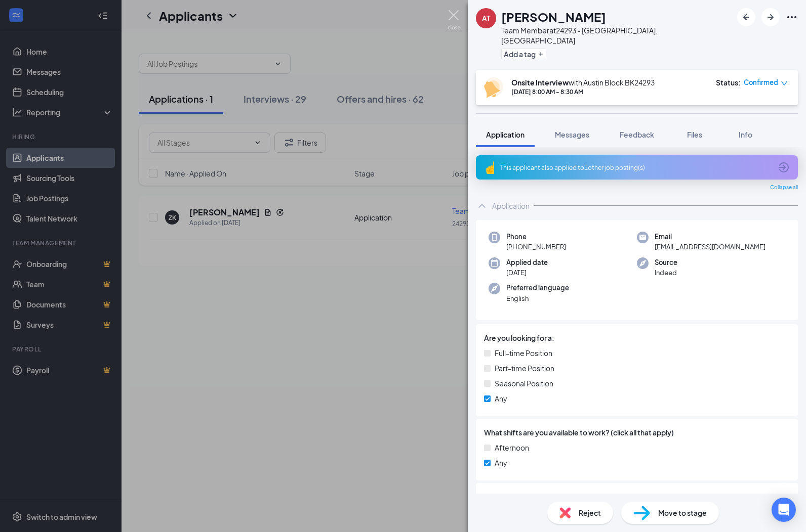 The image size is (806, 532). What do you see at coordinates (771, 17) in the screenshot?
I see `svg: ArrowRight` at bounding box center [771, 17].